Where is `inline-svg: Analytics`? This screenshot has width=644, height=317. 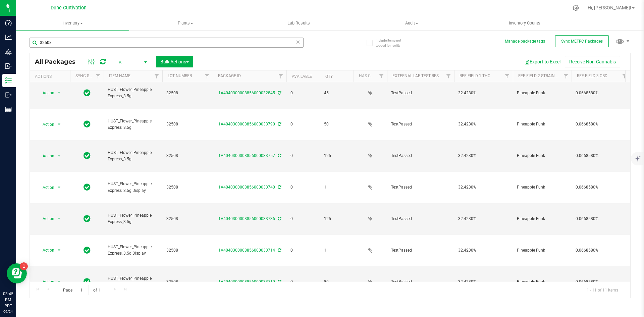 inline-svg: Analytics is located at coordinates (8, 37).